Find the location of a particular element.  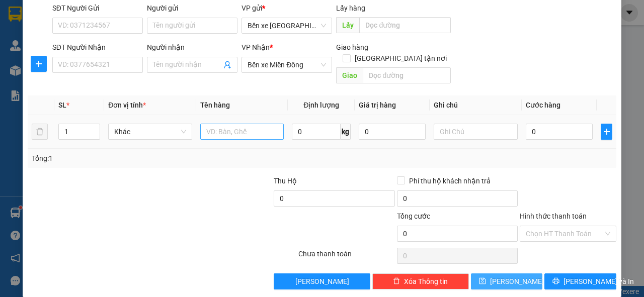

div: Tổng: 1 is located at coordinates (141, 159).